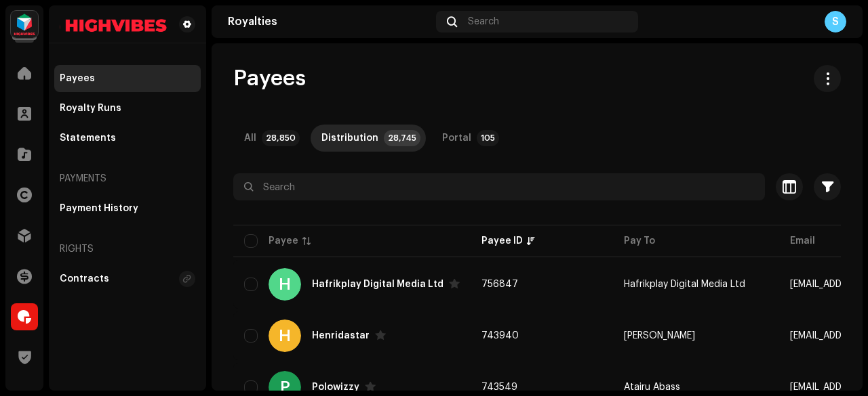 This screenshot has width=868, height=396. What do you see at coordinates (127, 178) in the screenshot?
I see `re-a-nav-header: Payments` at bounding box center [127, 178].